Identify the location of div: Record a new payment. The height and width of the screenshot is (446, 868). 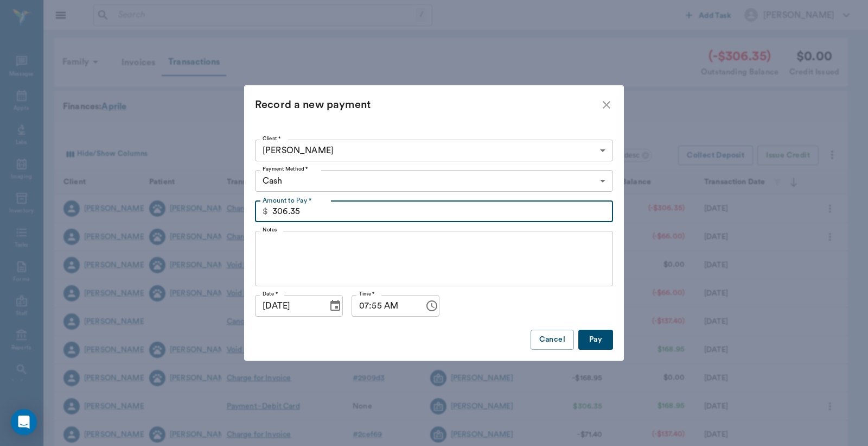
(428, 105).